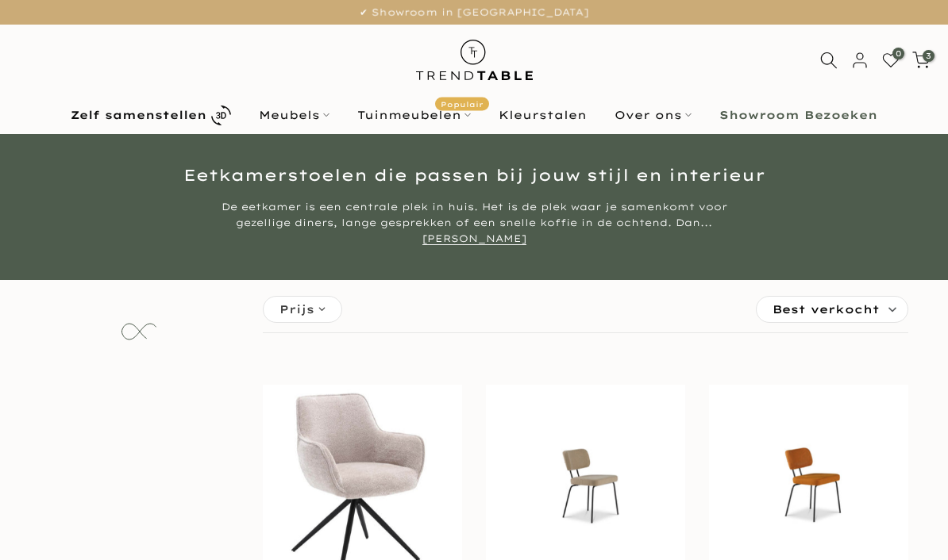  I want to click on a: Over ons, so click(654, 115).